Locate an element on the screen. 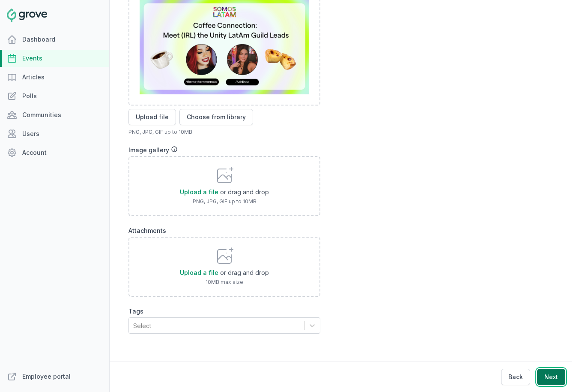 The image size is (579, 392). button: Next is located at coordinates (551, 377).